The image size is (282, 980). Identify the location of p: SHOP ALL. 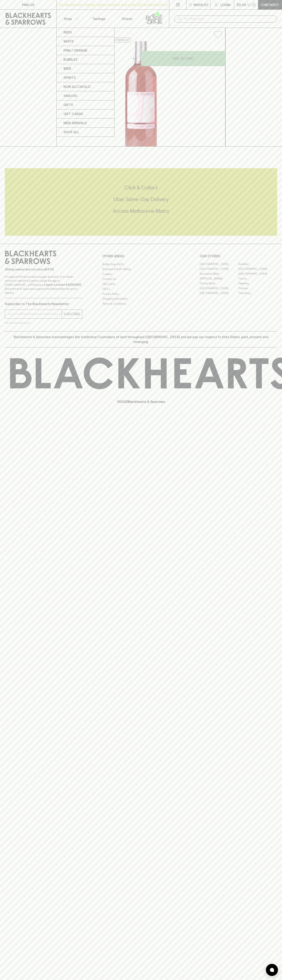
(71, 132).